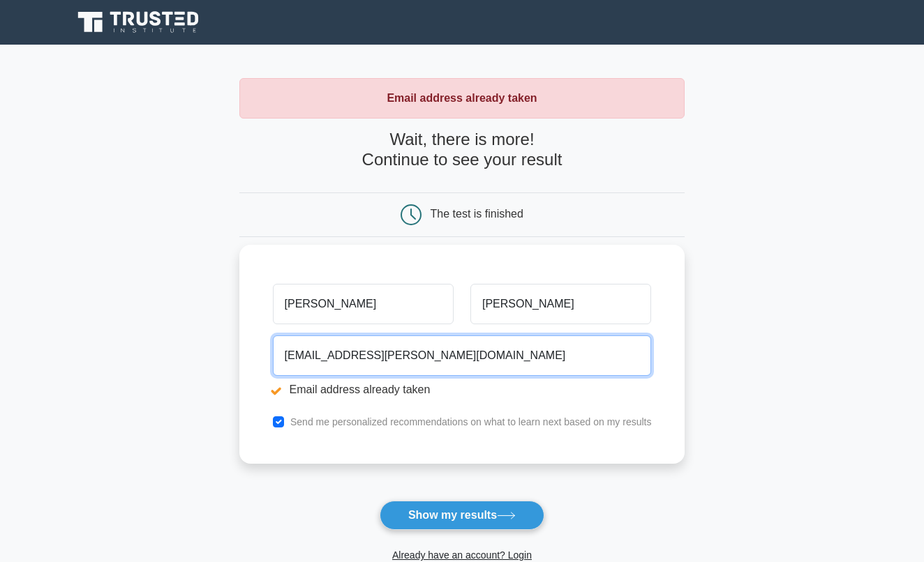  I want to click on input: Last name, so click(561, 304).